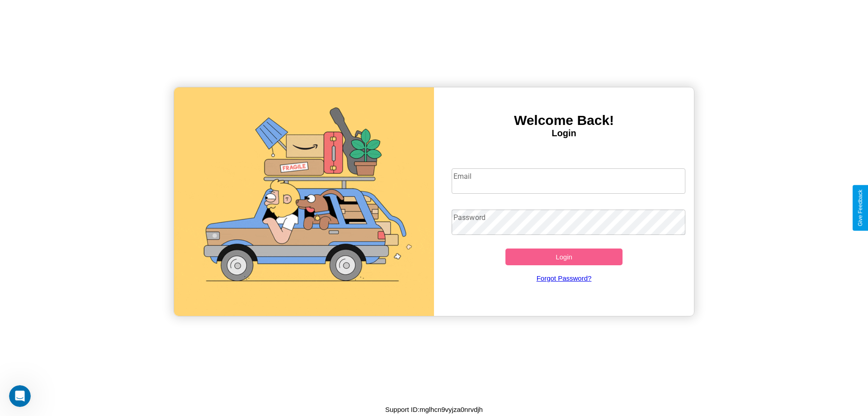  I want to click on h3: Welcome Back!, so click(564, 120).